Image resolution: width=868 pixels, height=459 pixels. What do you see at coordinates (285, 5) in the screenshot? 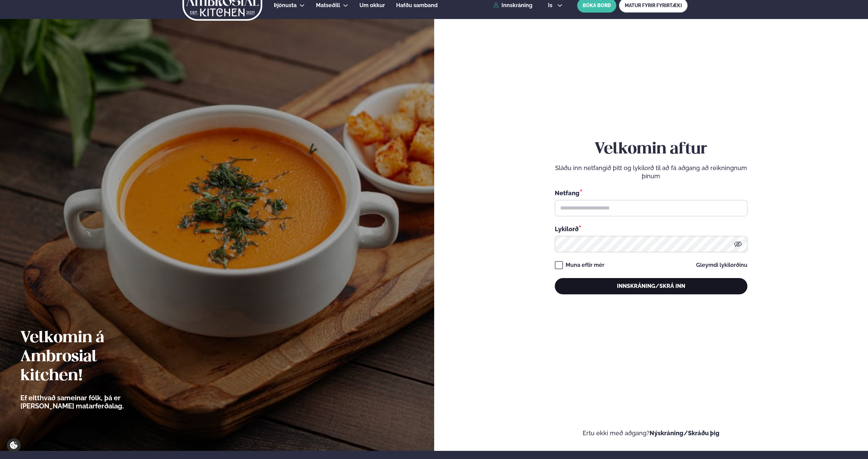
I see `span: Þjónusta` at bounding box center [285, 5].